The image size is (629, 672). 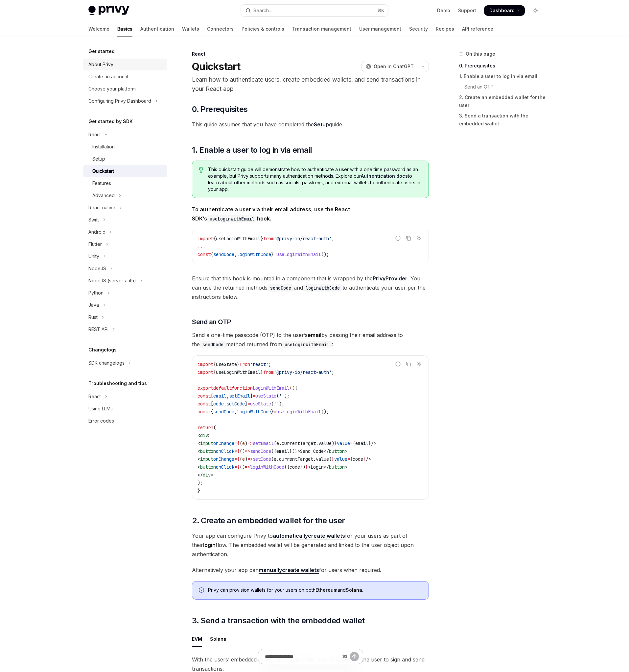 I want to click on button: Toggle Configuring Privy Dashboard section, so click(x=125, y=101).